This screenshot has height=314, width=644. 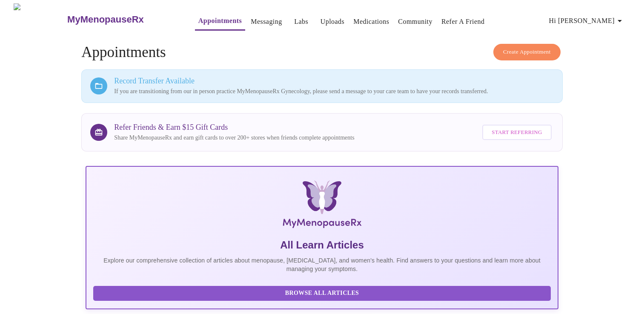 What do you see at coordinates (106, 20) in the screenshot?
I see `h3: MyMenopauseRx` at bounding box center [106, 20].